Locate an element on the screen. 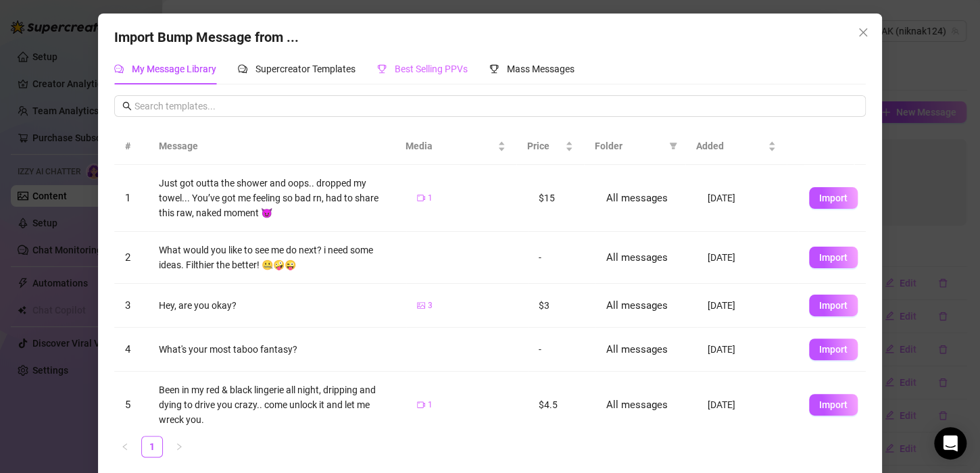 Image resolution: width=980 pixels, height=473 pixels. span: search is located at coordinates (127, 106).